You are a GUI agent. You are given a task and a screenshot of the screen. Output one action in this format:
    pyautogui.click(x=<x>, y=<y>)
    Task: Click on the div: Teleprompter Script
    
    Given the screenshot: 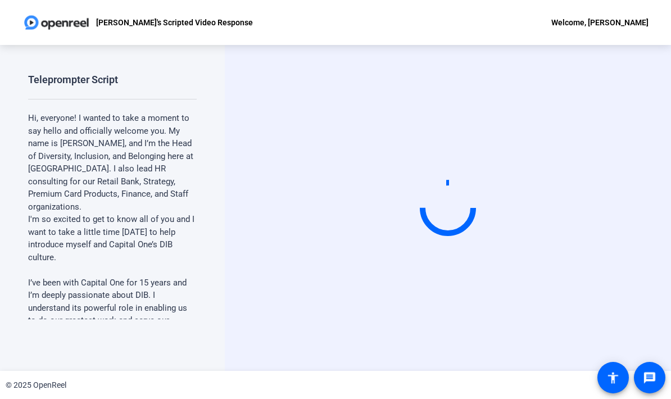 What is the action you would take?
    pyautogui.click(x=73, y=80)
    